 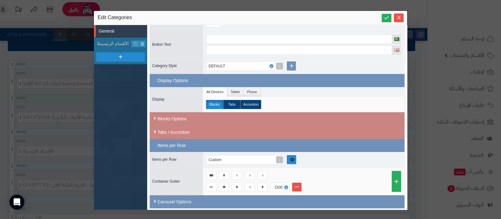 I want to click on div: Tabs / Accordion, so click(x=277, y=132).